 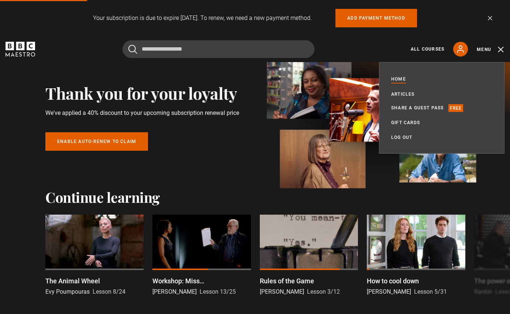 What do you see at coordinates (133, 49) in the screenshot?
I see `button: Submit the search query` at bounding box center [133, 49].